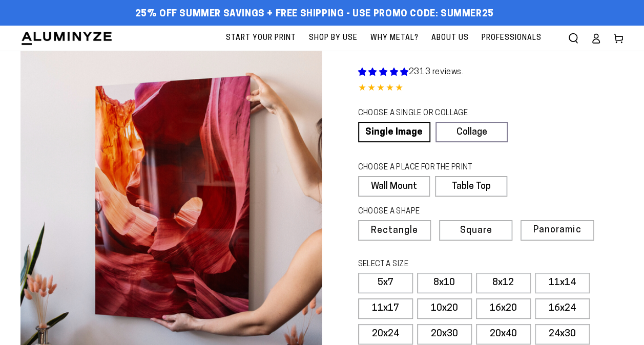  Describe the element at coordinates (385, 283) in the screenshot. I see `label: 5x7` at that location.